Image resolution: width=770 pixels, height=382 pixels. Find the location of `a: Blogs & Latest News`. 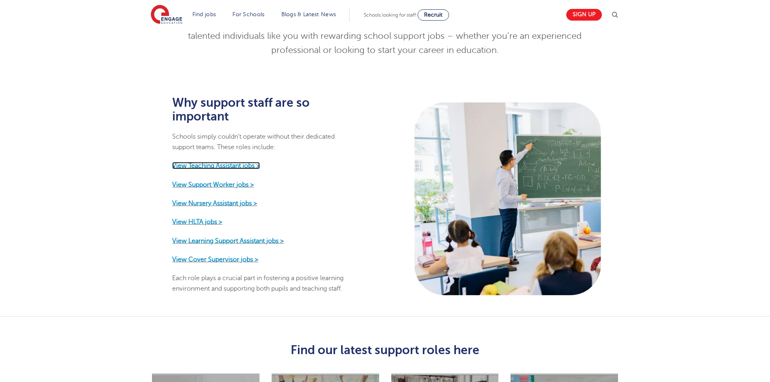

a: Blogs & Latest News is located at coordinates (309, 14).